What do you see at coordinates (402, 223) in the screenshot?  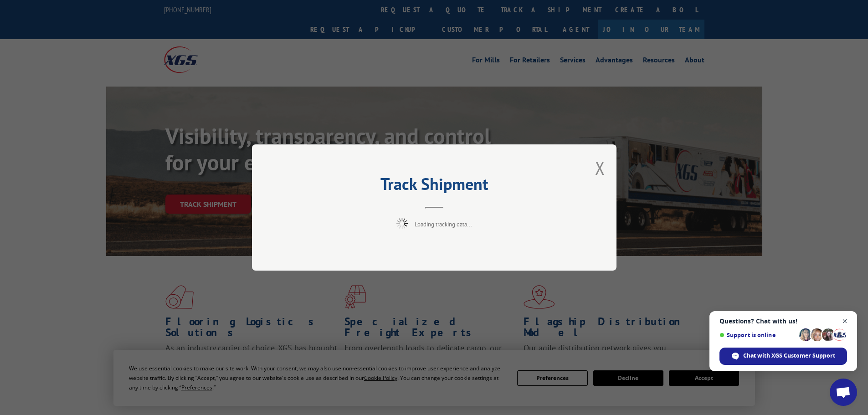 I see `img: xgs-loading` at bounding box center [402, 223].